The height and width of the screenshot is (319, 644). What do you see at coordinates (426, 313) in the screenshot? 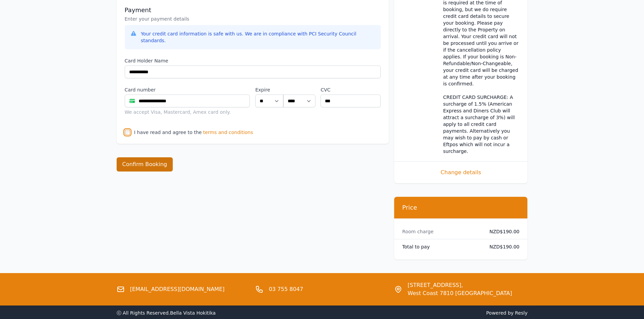
I see `span: Powered by` at bounding box center [426, 313].